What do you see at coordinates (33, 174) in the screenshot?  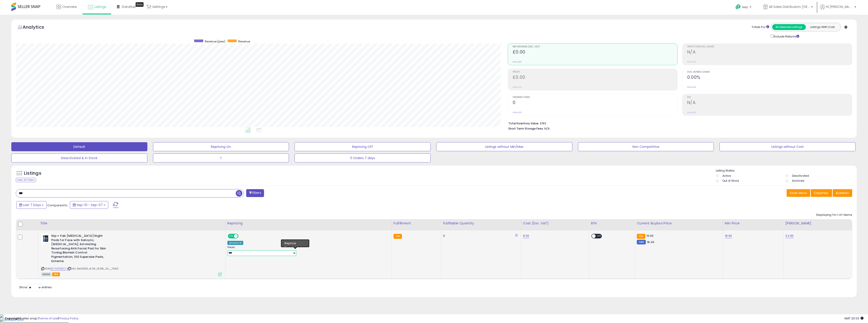 I see `h5: Listings` at bounding box center [33, 174].